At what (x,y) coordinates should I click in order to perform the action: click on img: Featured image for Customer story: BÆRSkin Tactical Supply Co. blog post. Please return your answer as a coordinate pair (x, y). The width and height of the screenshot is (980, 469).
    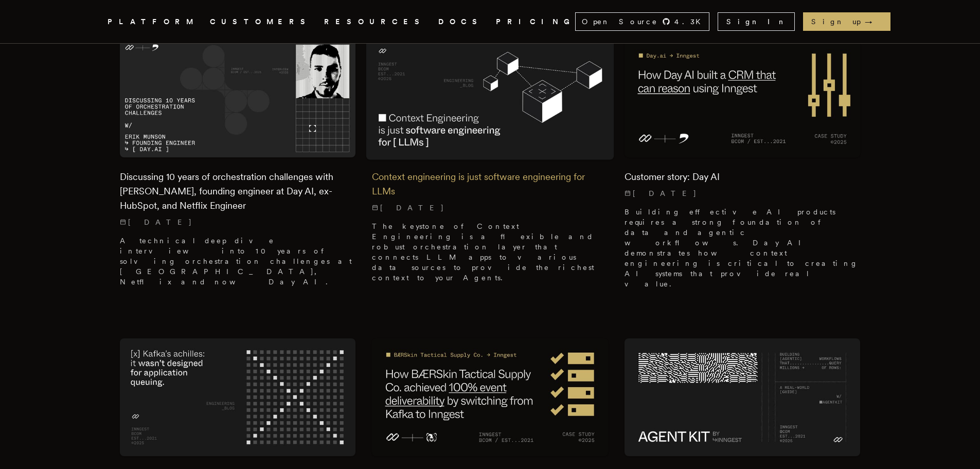
    Looking at the image, I should click on (489, 397).